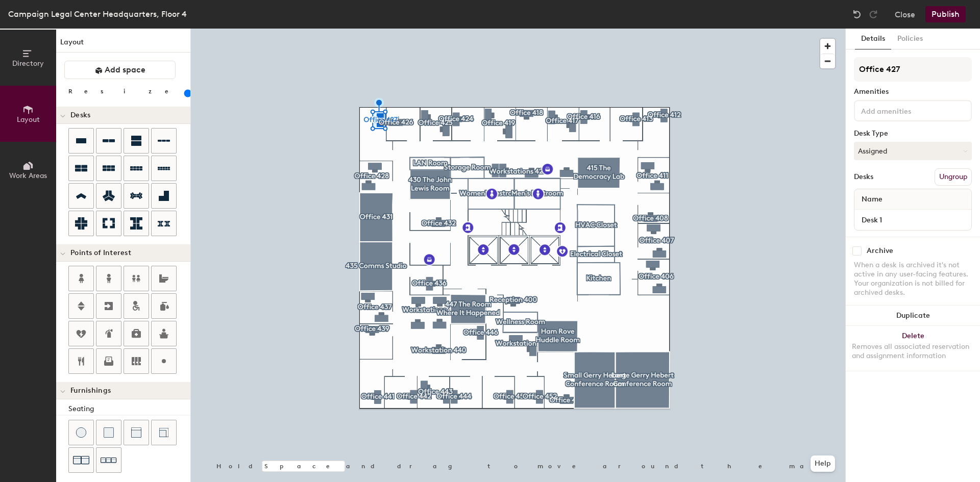  What do you see at coordinates (945, 14) in the screenshot?
I see `button: Publish` at bounding box center [945, 14].